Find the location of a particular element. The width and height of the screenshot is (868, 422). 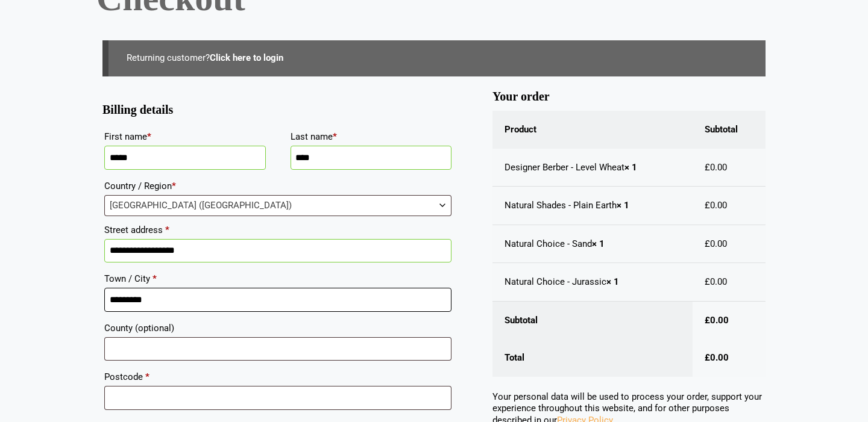

span: Country / Region is located at coordinates (278, 206).